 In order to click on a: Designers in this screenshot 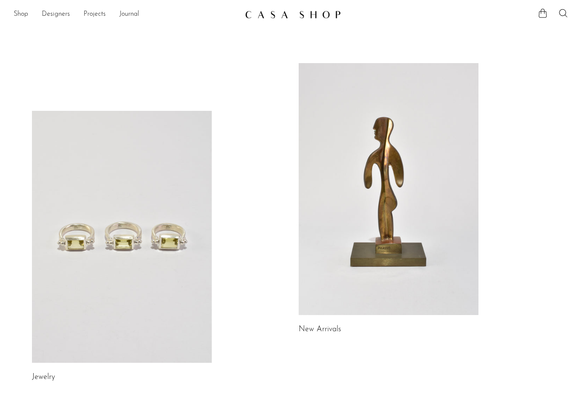, I will do `click(56, 14)`.